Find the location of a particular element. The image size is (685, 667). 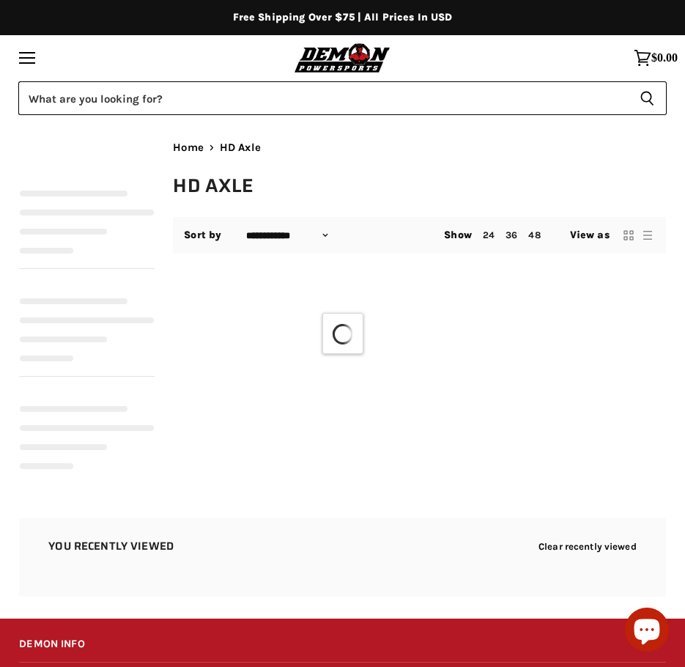

nav: Collection utilities is located at coordinates (419, 235).